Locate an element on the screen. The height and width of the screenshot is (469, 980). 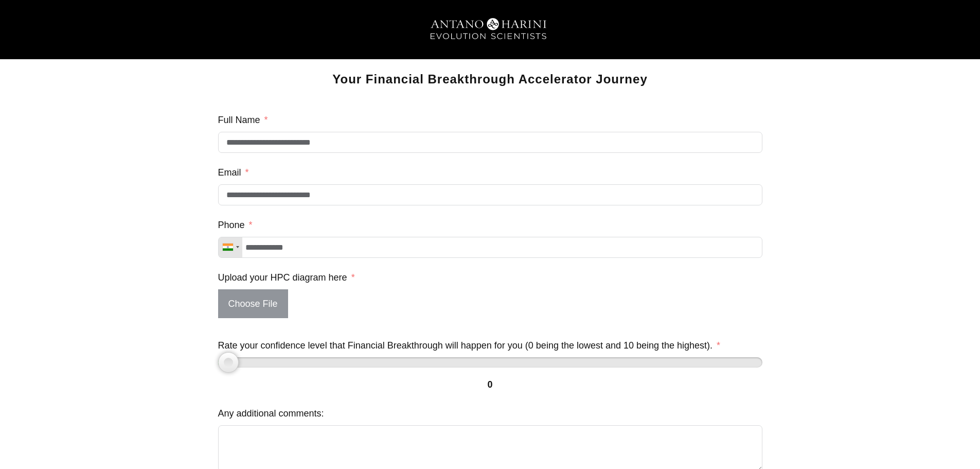
input: Email is located at coordinates (490, 194).